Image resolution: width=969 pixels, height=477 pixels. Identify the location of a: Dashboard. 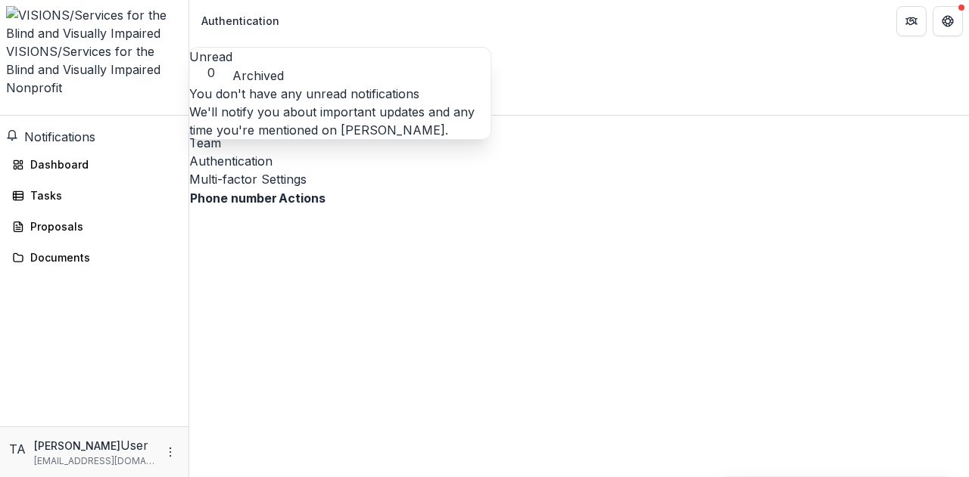
(94, 164).